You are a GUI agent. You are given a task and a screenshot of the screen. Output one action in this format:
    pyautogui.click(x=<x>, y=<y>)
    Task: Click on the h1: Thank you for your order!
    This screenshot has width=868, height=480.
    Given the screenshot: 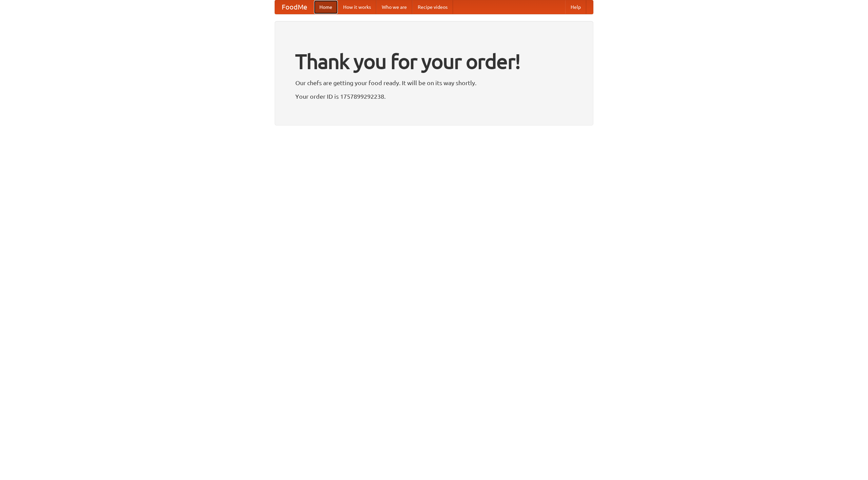 What is the action you would take?
    pyautogui.click(x=434, y=61)
    